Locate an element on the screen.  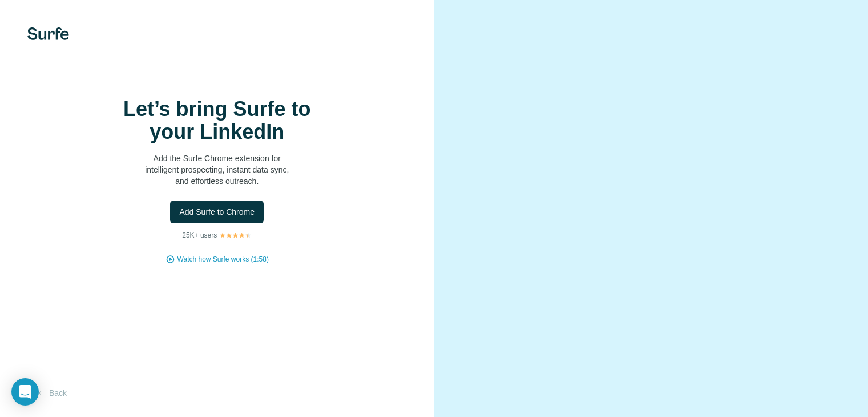
h1: Let’s bring Surfe to your LinkedIn is located at coordinates (217, 120).